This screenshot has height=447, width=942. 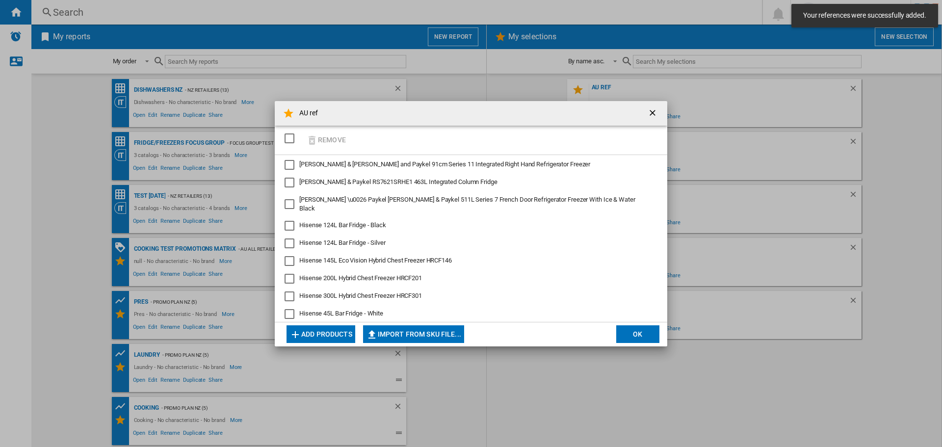 I want to click on span: Your references were successfully added., so click(x=865, y=16).